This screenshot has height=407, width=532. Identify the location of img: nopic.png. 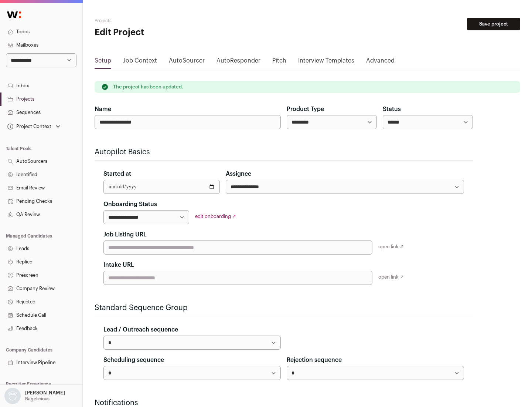
(13, 396).